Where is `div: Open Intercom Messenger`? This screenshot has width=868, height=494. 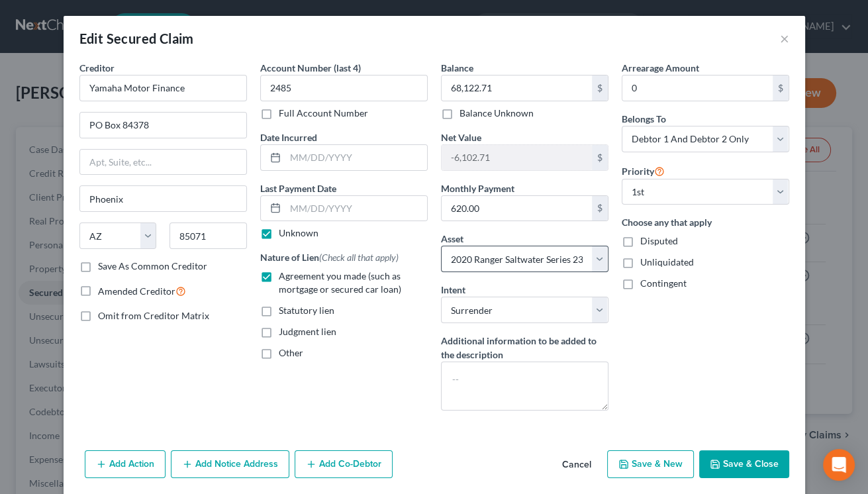 div: Open Intercom Messenger is located at coordinates (839, 465).